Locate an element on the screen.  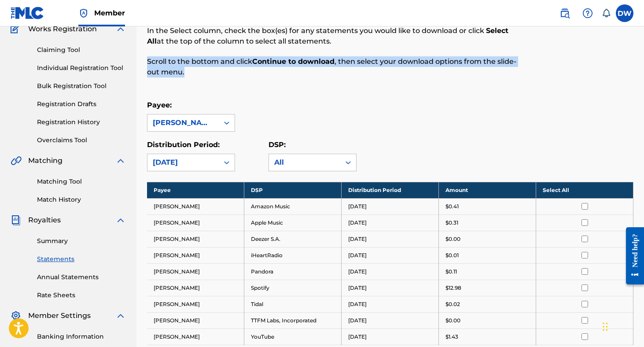
a: Overclaims Tool is located at coordinates (81, 140).